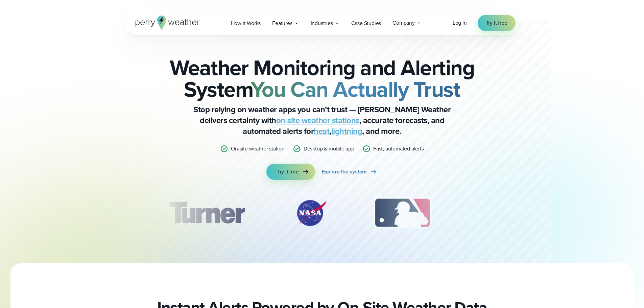 This screenshot has width=644, height=308. I want to click on a: on-site weather stations, so click(318, 121).